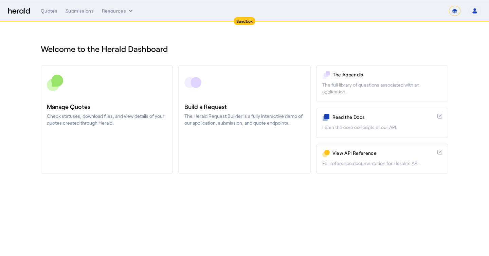 The image size is (489, 256). What do you see at coordinates (382, 127) in the screenshot?
I see `p: Learn the core concepts of our API.` at bounding box center [382, 127].